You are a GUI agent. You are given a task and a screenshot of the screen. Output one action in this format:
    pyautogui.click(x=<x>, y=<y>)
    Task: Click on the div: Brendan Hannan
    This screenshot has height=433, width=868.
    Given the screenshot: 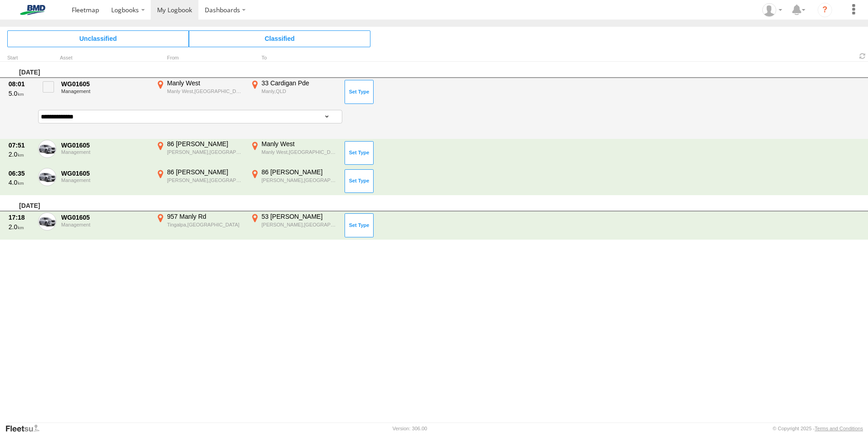 What is the action you would take?
    pyautogui.click(x=773, y=10)
    